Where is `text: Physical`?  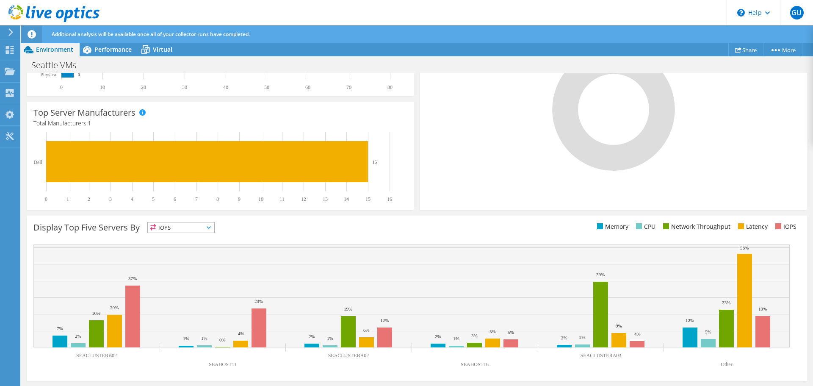 text: Physical is located at coordinates (49, 75).